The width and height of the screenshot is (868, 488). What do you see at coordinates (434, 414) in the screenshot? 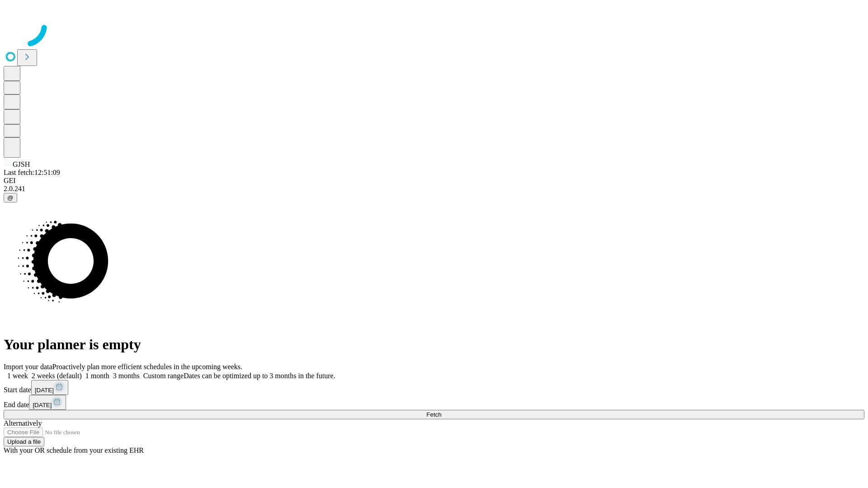
I see `span: Fetch` at bounding box center [434, 414].